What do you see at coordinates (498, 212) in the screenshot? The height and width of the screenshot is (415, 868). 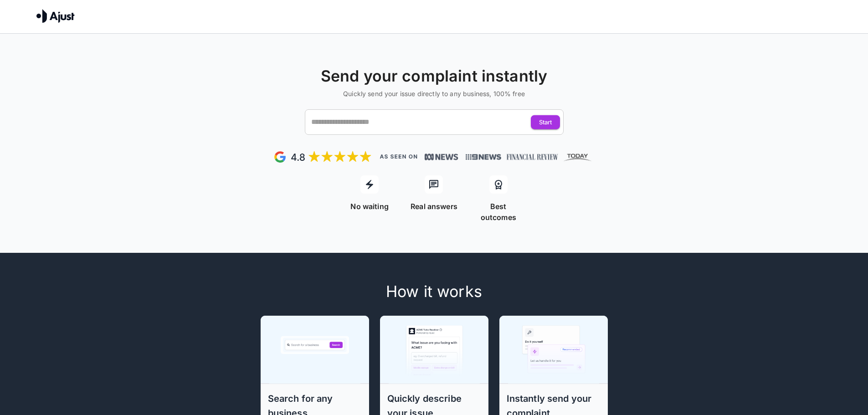 I see `p: Best outcomes` at bounding box center [498, 212].